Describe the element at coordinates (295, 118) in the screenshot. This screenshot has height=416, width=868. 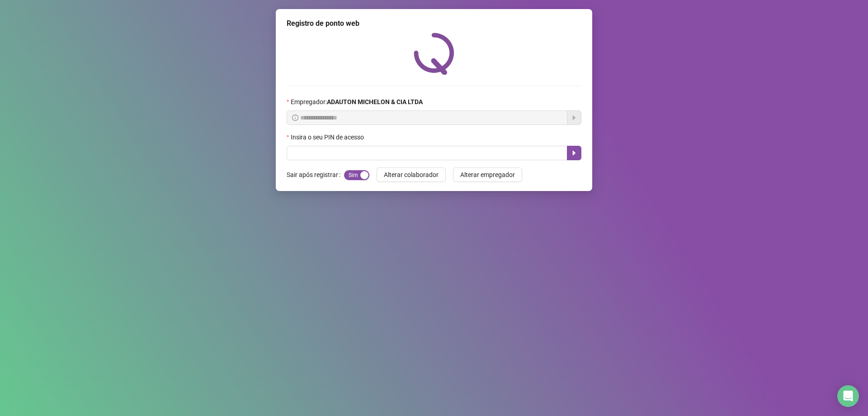
I see `span: info-circle` at that location.